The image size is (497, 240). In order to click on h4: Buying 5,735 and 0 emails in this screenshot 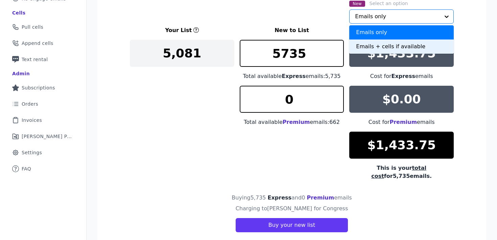, I will do `click(291, 198)`.